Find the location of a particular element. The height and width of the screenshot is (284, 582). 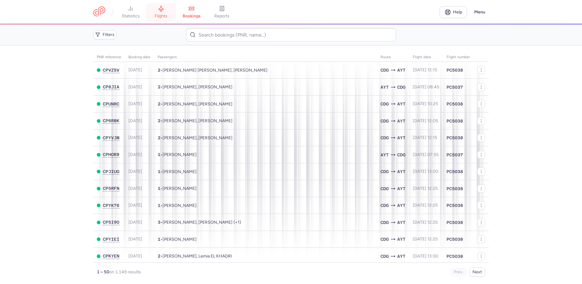

button: CPSI9O is located at coordinates (111, 222).